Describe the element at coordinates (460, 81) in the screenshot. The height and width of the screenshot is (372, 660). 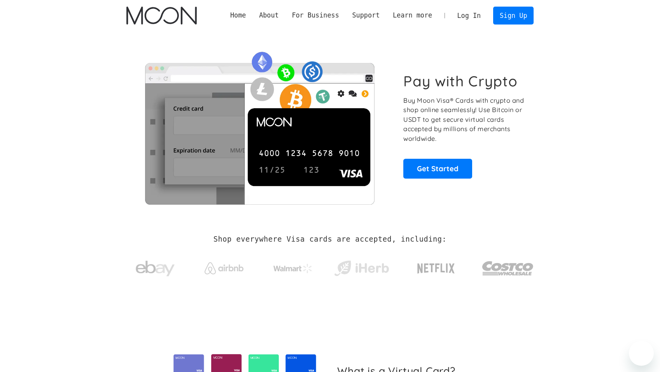
I see `h1: Pay with Crypto` at that location.